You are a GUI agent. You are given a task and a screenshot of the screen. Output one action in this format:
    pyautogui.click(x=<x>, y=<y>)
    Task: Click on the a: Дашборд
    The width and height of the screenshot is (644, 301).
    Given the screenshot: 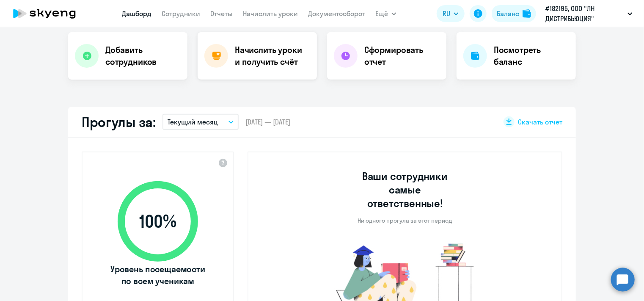 What is the action you would take?
    pyautogui.click(x=136, y=14)
    